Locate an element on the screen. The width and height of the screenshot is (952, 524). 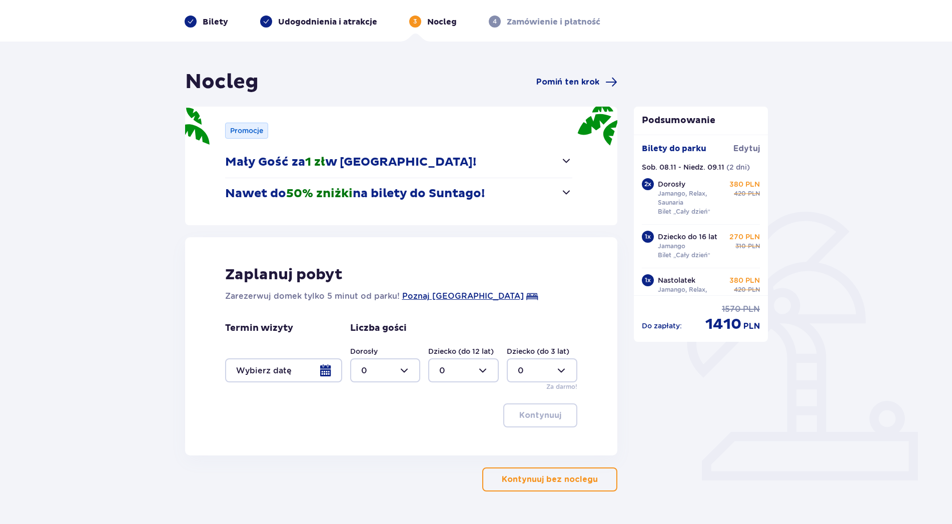
p: Do zapłaty : is located at coordinates (662, 326).